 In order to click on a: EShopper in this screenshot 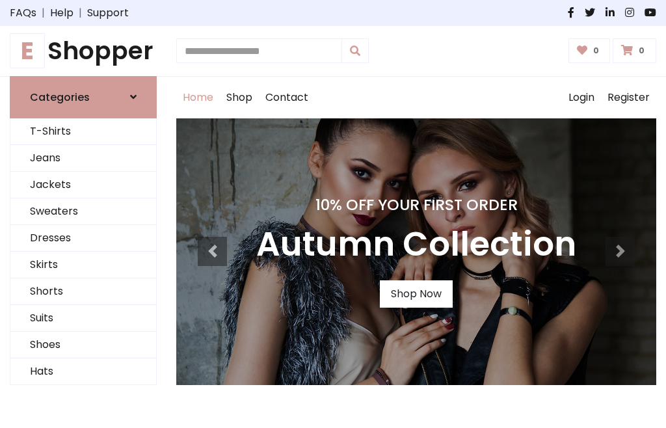, I will do `click(83, 51)`.